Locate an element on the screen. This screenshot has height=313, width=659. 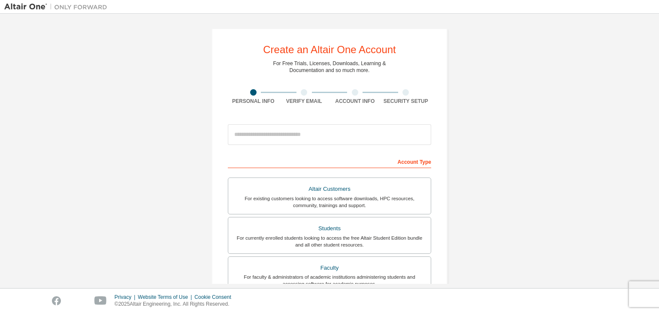
div: Account Info is located at coordinates (355, 101).